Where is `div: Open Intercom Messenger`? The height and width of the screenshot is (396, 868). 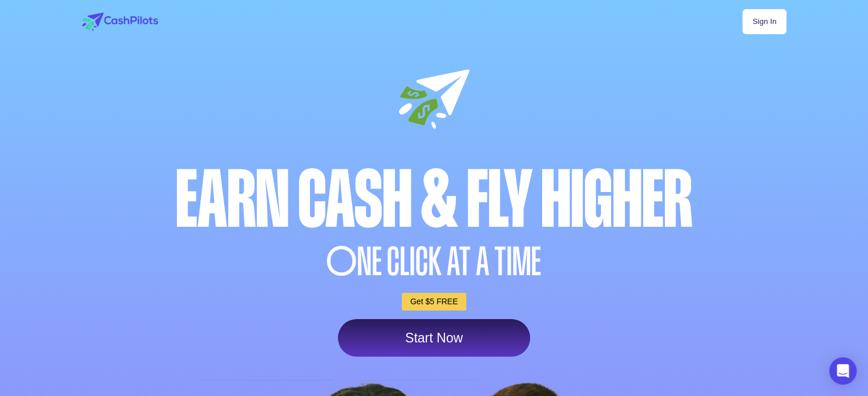
div: Open Intercom Messenger is located at coordinates (843, 371).